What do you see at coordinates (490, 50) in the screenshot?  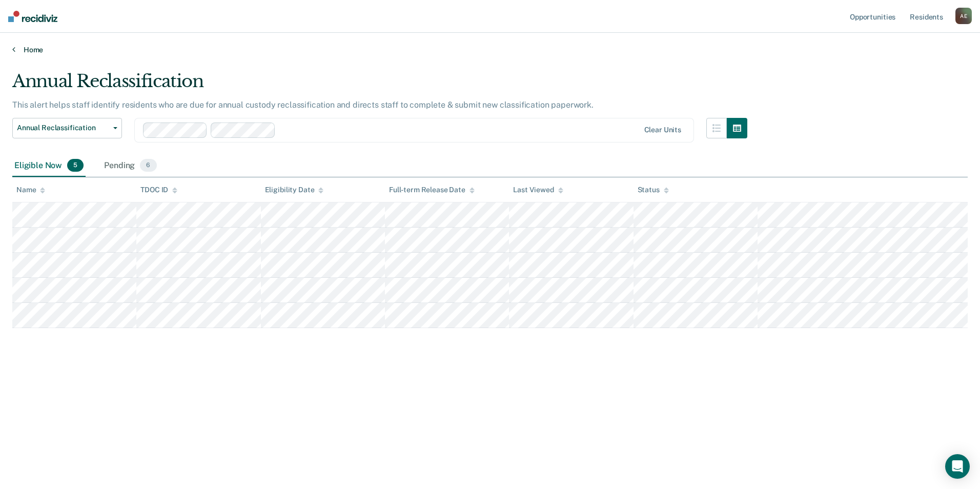 I see `a: Home` at bounding box center [490, 50].